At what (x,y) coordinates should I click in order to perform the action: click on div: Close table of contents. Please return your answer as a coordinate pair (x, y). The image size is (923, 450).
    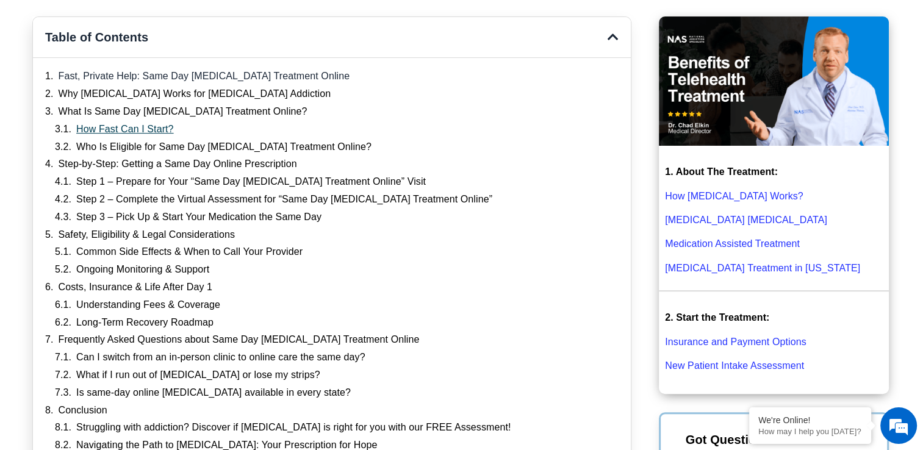
    Looking at the image, I should click on (613, 37).